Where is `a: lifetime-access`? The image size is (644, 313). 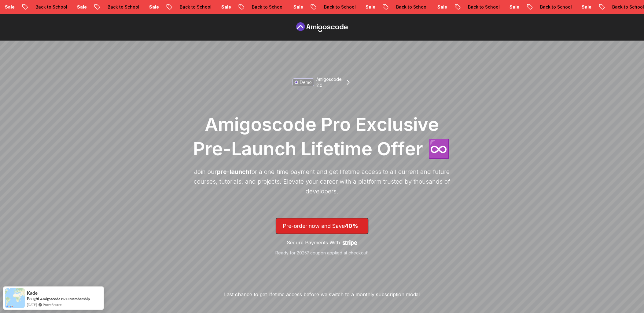 a: lifetime-access is located at coordinates (322, 237).